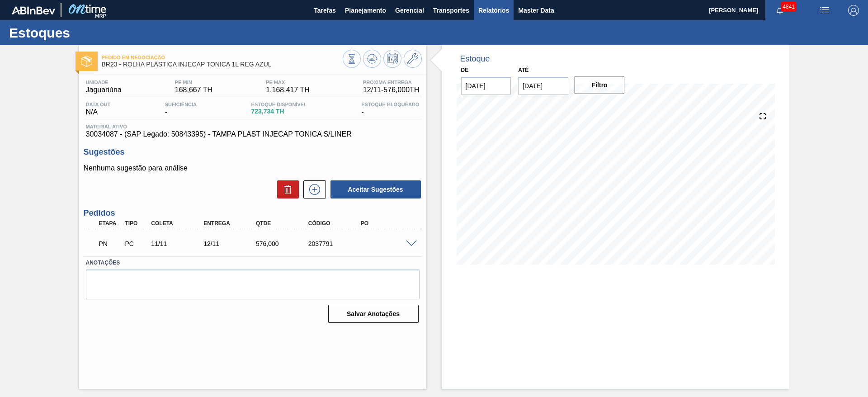  I want to click on div: Coleta, so click(179, 224).